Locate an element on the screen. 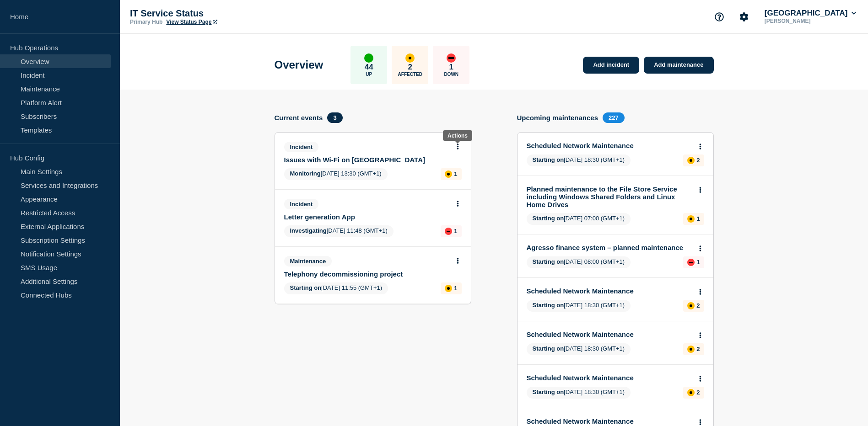 The height and width of the screenshot is (426, 868). p: Up is located at coordinates (368, 74).